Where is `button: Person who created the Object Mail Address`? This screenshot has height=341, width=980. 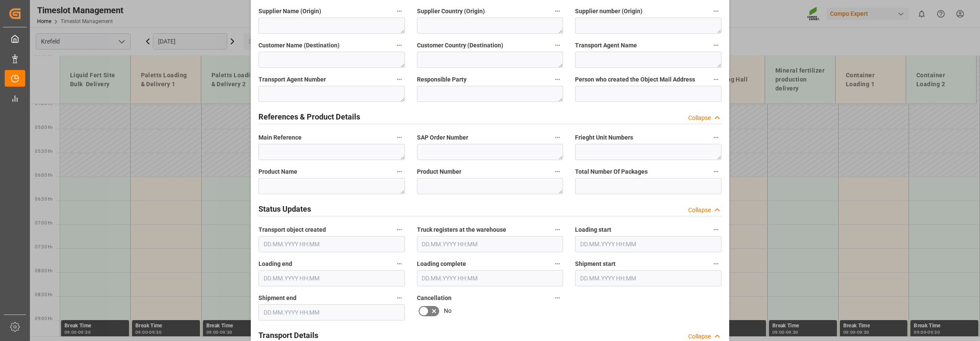
button: Person who created the Object Mail Address is located at coordinates (716, 79).